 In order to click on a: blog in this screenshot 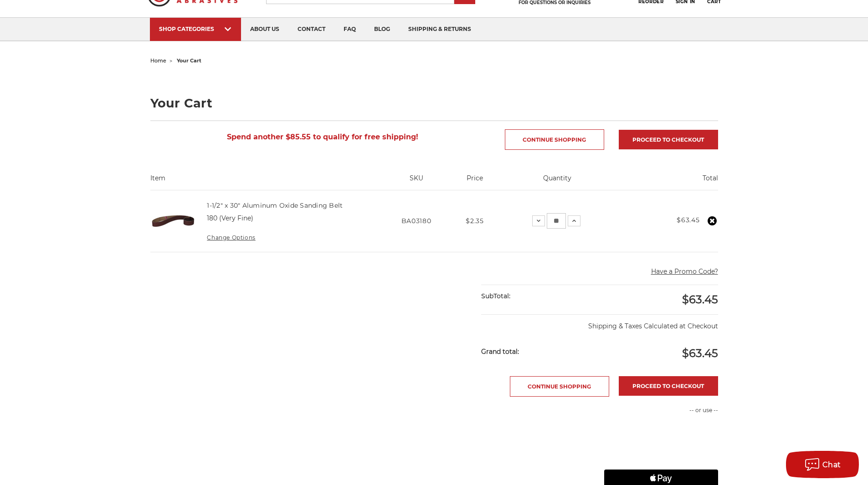, I will do `click(382, 29)`.